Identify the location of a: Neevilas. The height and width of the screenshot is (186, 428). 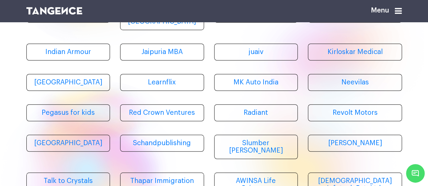
(355, 83).